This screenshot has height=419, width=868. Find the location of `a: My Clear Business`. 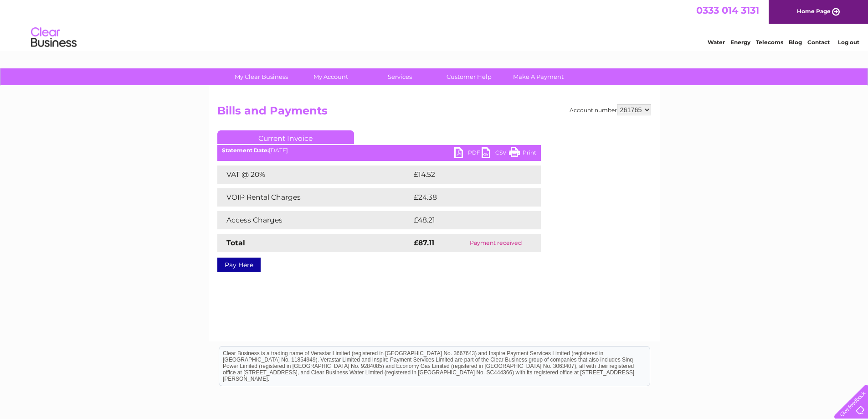

a: My Clear Business is located at coordinates (261, 76).